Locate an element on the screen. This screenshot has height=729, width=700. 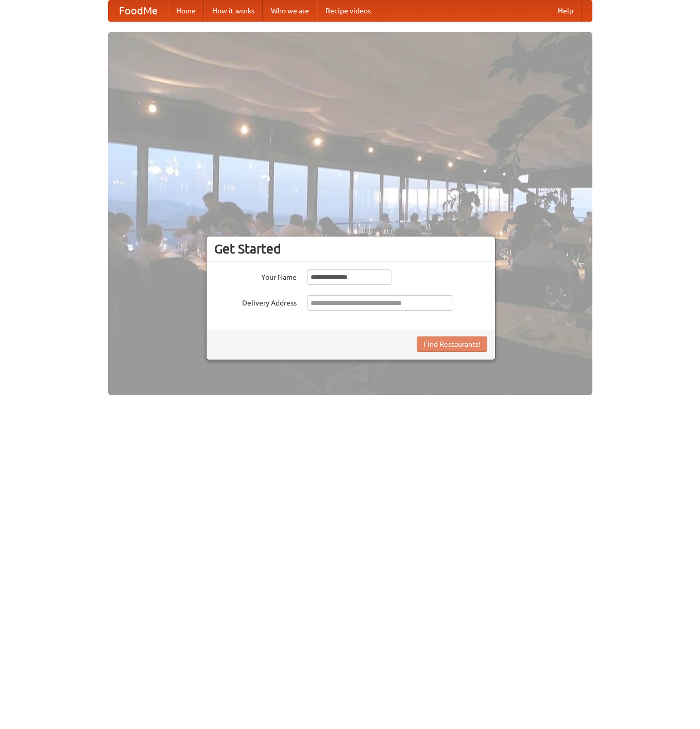
button: Find Restaurants! is located at coordinates (452, 345).